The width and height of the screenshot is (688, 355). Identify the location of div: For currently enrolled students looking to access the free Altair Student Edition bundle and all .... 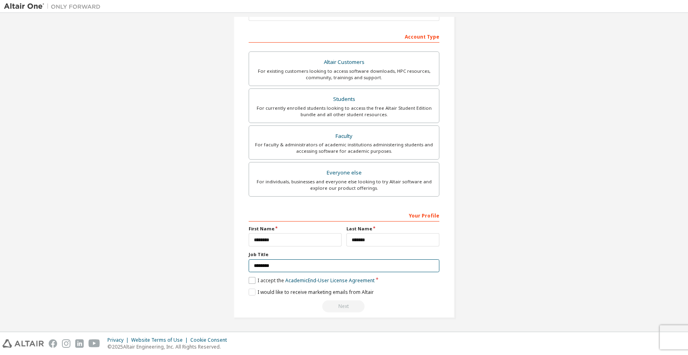
(344, 111).